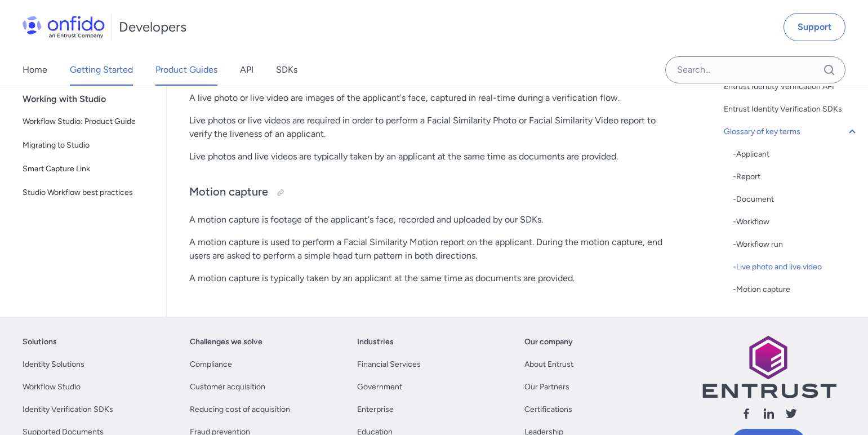 The width and height of the screenshot is (868, 435). What do you see at coordinates (51, 387) in the screenshot?
I see `a: Workflow Studio` at bounding box center [51, 387].